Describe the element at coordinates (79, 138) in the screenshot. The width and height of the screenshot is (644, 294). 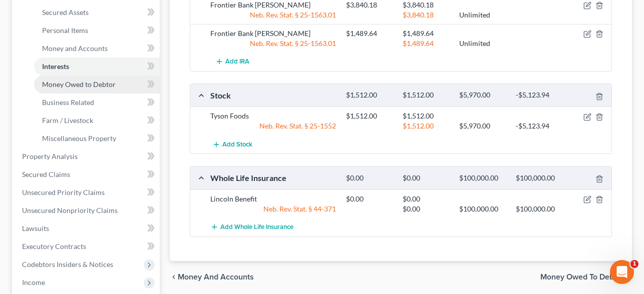
I see `span: Miscellaneous Property` at that location.